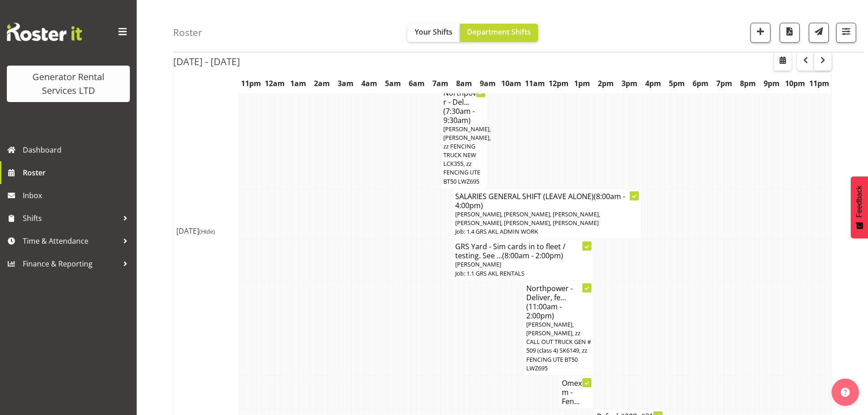  What do you see at coordinates (275, 83) in the screenshot?
I see `th: 12am` at bounding box center [275, 83].